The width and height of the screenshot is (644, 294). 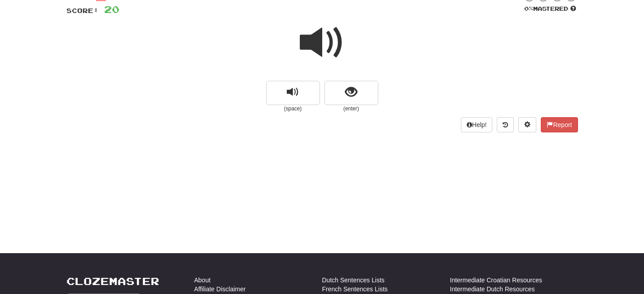 What do you see at coordinates (496, 280) in the screenshot?
I see `a: Intermediate Croatian Resources` at bounding box center [496, 280].